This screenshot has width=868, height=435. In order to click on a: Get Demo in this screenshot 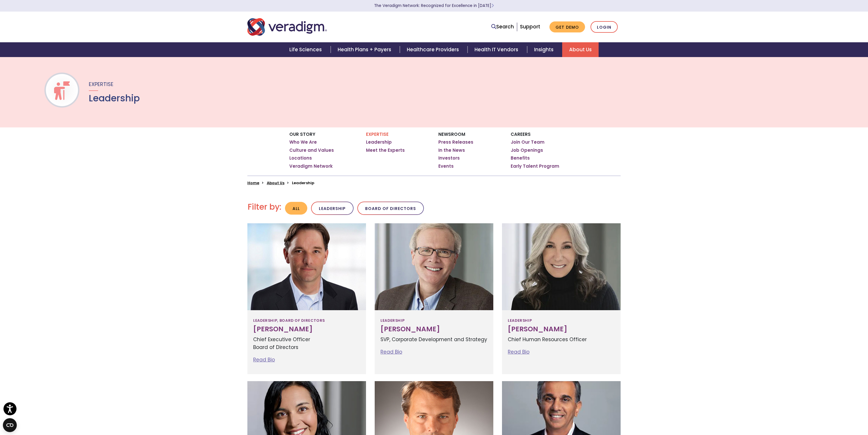, I will do `click(567, 27)`.